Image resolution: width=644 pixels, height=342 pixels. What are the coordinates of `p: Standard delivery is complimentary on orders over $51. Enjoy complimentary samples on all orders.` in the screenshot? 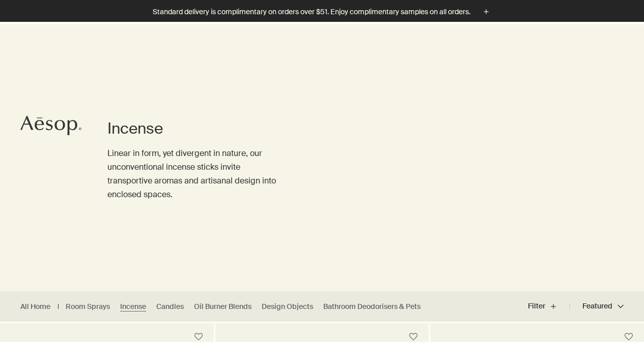 It's located at (312, 12).